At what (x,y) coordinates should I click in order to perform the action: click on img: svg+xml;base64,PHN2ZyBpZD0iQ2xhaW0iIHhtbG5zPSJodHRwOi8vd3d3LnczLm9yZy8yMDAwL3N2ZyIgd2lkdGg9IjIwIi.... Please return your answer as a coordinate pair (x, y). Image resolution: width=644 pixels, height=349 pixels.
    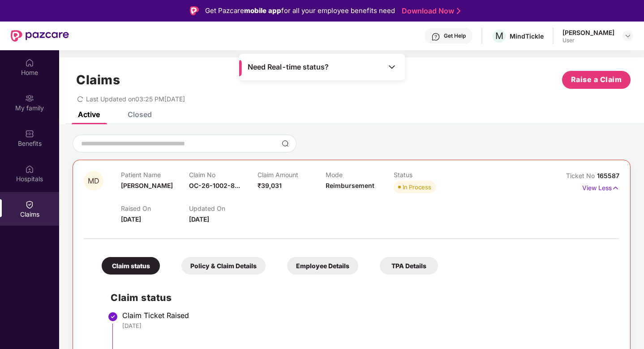
    Looking at the image, I should click on (29, 204).